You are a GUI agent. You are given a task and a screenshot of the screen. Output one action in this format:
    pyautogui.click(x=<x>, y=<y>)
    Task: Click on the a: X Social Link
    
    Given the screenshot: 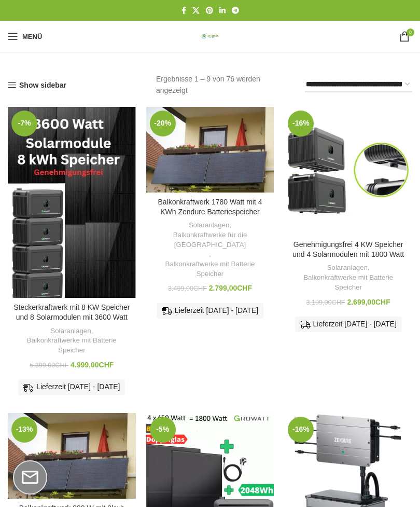 What is the action you would take?
    pyautogui.click(x=196, y=10)
    